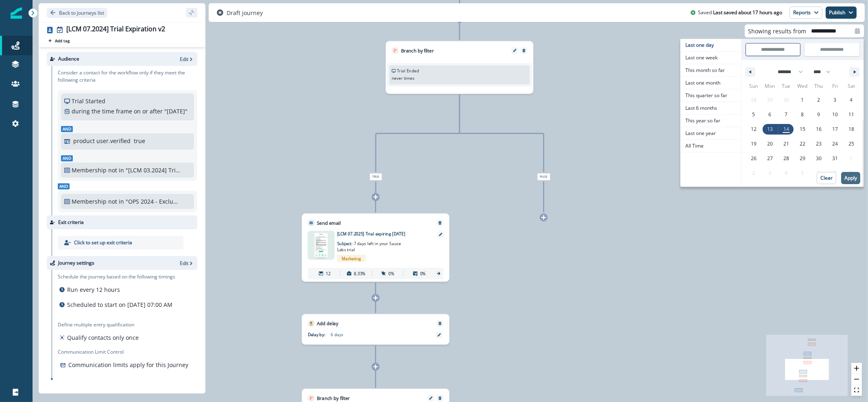  I want to click on p: during the time frame, so click(102, 111).